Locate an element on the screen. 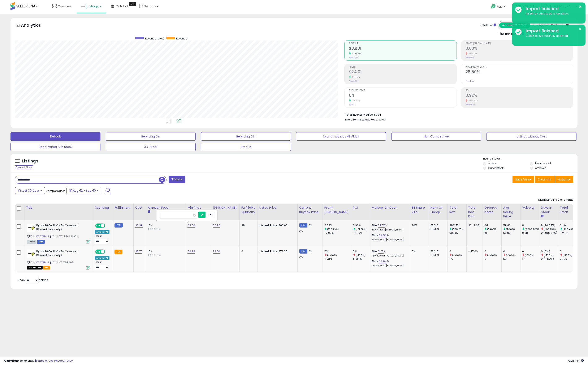 The height and width of the screenshot is (365, 588). small: -43.90% is located at coordinates (473, 101).